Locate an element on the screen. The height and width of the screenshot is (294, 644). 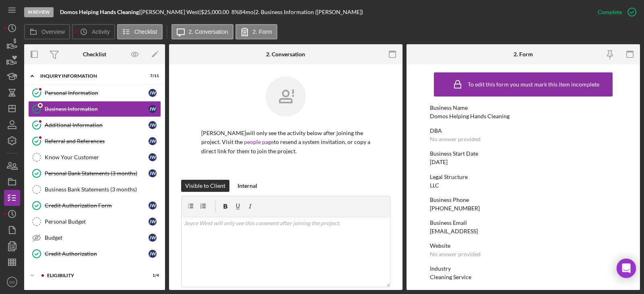
div: Website is located at coordinates (523, 246).